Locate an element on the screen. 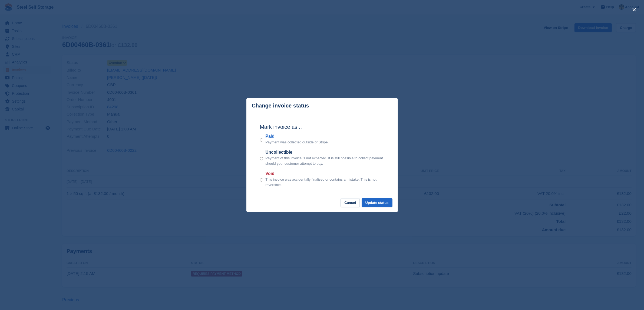 Image resolution: width=644 pixels, height=310 pixels. p: This invoice was accidentally finalised or contains a mistake. This is not reversible. is located at coordinates (324, 182).